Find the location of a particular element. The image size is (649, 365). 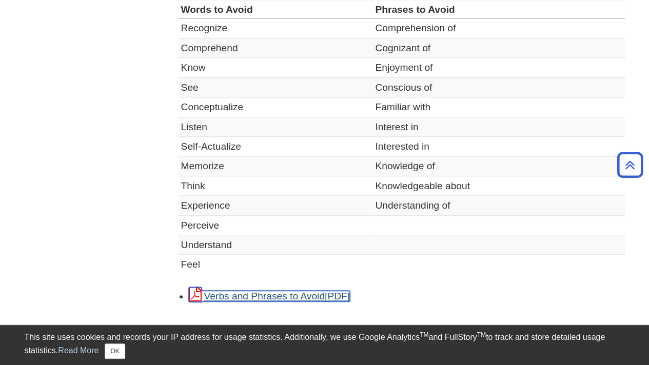

td: Recognize is located at coordinates (275, 28).